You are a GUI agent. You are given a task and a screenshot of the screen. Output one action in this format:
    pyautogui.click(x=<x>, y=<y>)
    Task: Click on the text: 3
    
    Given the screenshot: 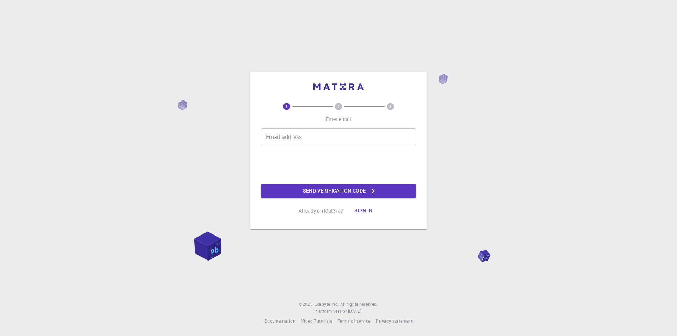 What is the action you would take?
    pyautogui.click(x=390, y=107)
    